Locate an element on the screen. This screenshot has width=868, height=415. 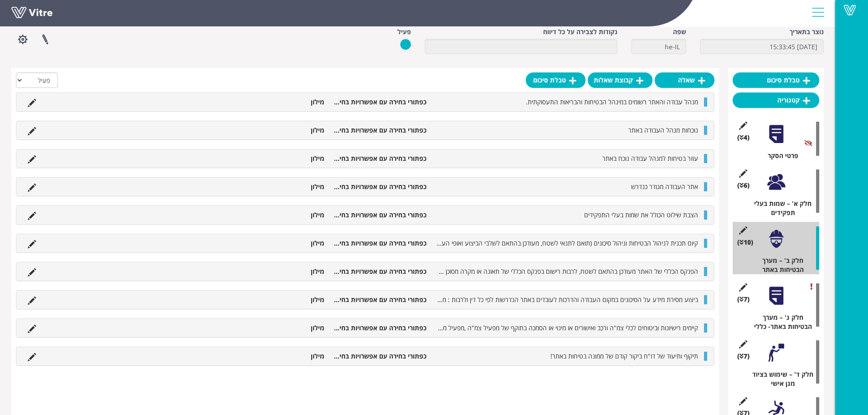
div: חלק ד' – שימוש בציוד מגן אישי is located at coordinates (779, 379).